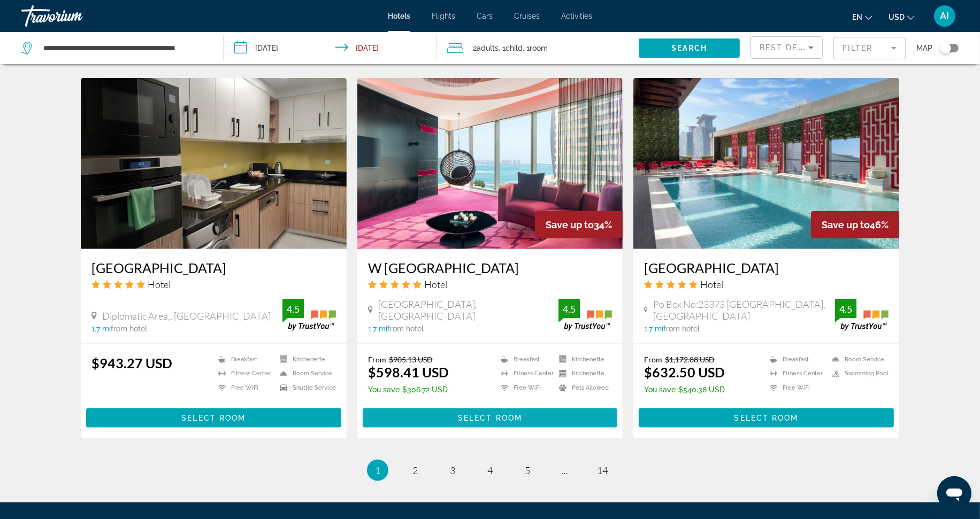 The width and height of the screenshot is (980, 519). Describe the element at coordinates (577, 16) in the screenshot. I see `a: Activities` at that location.